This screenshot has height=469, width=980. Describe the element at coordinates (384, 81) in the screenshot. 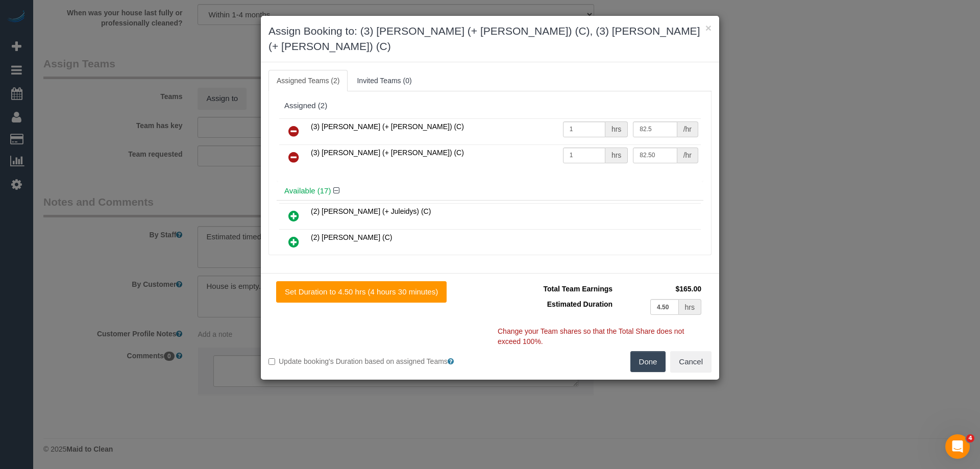

I see `a: Invited Teams (0)` at that location.